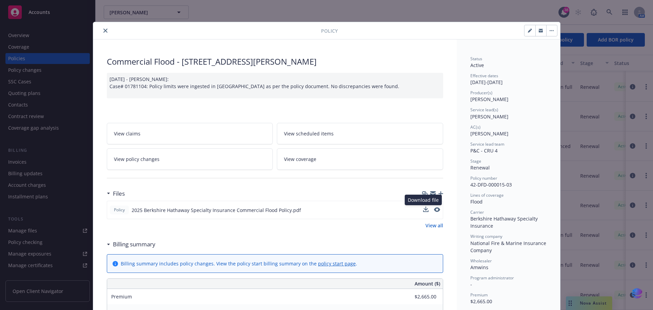 The width and height of the screenshot is (653, 310). I want to click on input: 0.00, so click(418, 297).